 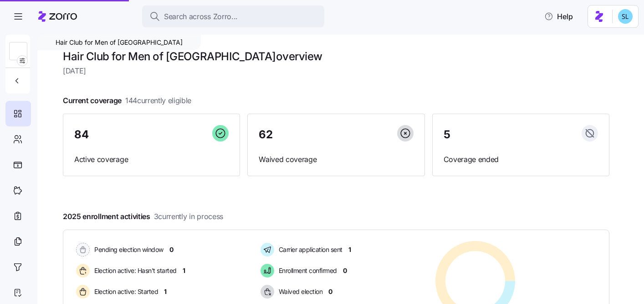 What do you see at coordinates (125, 291) in the screenshot?
I see `span: Election active: Started` at bounding box center [125, 291].